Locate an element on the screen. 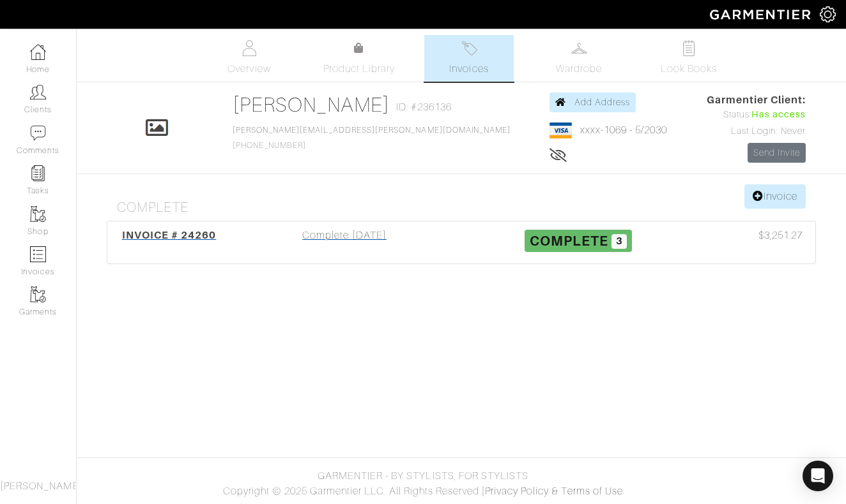  img: comment-icon-a0a6a9ef722e966f86d9cbdc48e553b5cf19dbc54f86b18d962a5391bc8f6eb6.png is located at coordinates (38, 133).